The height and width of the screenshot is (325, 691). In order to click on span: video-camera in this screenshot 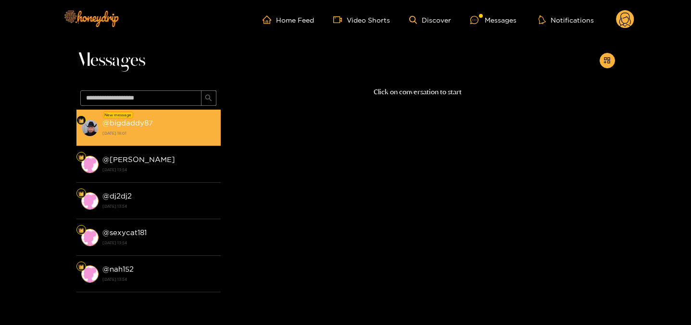, I will do `click(340, 20)`.